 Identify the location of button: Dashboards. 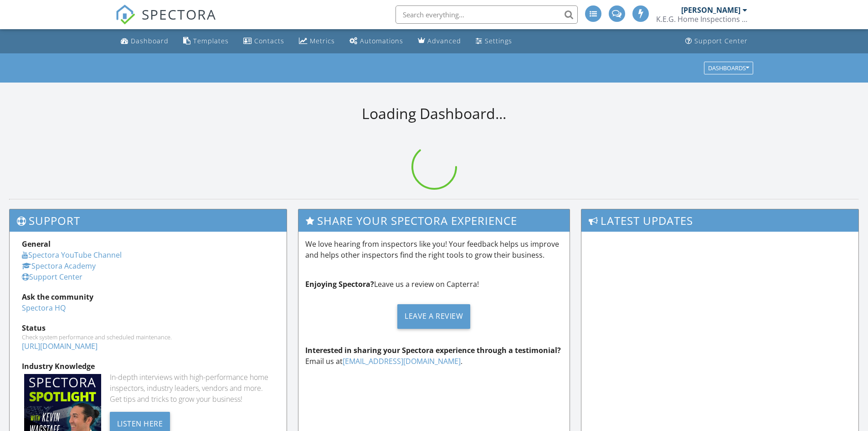
(728, 68).